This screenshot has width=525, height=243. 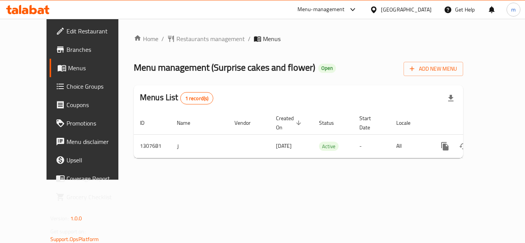 I want to click on span: 1 record(s), so click(x=197, y=98).